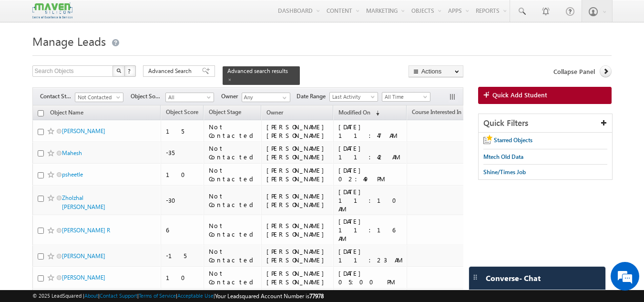 This screenshot has width=644, height=302. I want to click on a: All, so click(190, 98).